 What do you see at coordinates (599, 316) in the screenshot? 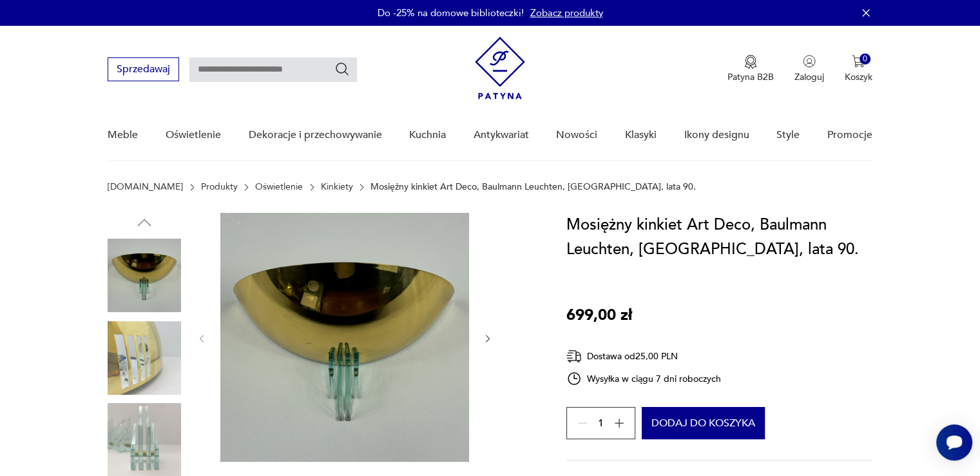
I see `p: 699,00 zł` at bounding box center [599, 316].